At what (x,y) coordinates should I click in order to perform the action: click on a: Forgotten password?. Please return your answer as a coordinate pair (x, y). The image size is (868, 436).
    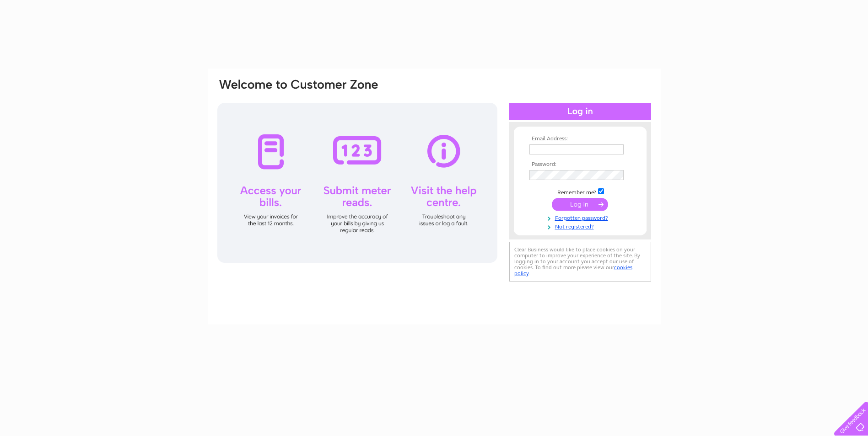
    Looking at the image, I should click on (581, 217).